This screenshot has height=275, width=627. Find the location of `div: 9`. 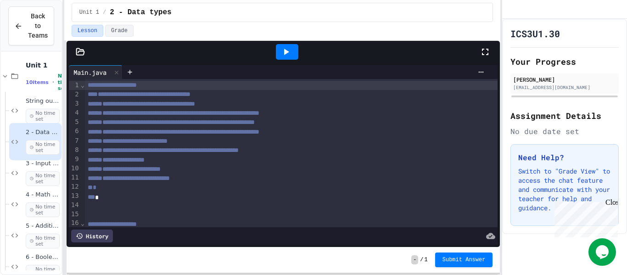

div: 9 is located at coordinates (74, 159).